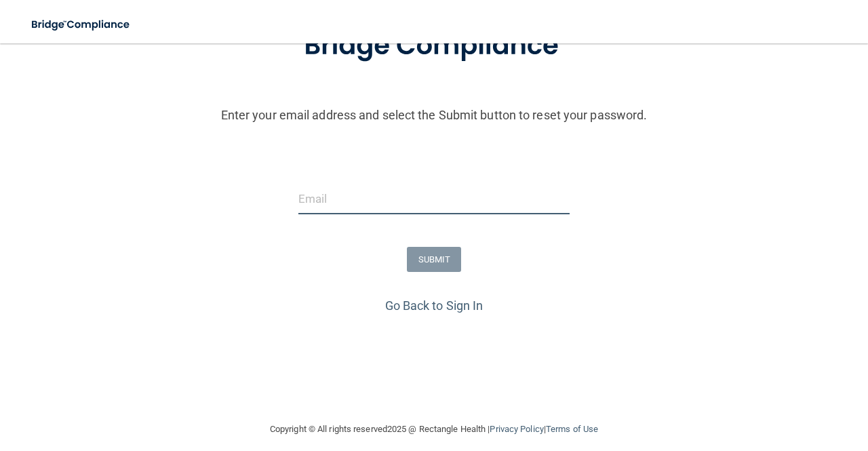 This screenshot has height=451, width=868. I want to click on button: SUBMIT, so click(434, 259).